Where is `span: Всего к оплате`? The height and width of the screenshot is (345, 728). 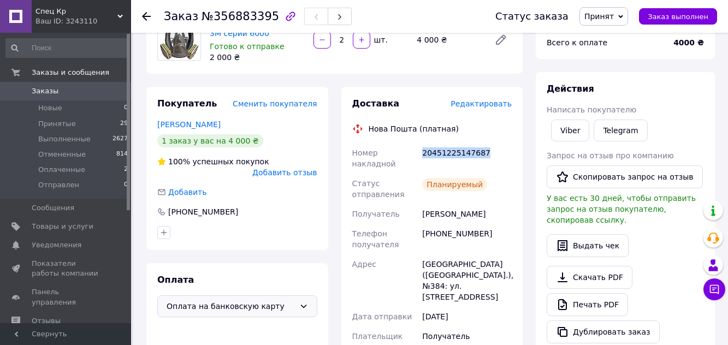 span: Всего к оплате is located at coordinates (576, 43).